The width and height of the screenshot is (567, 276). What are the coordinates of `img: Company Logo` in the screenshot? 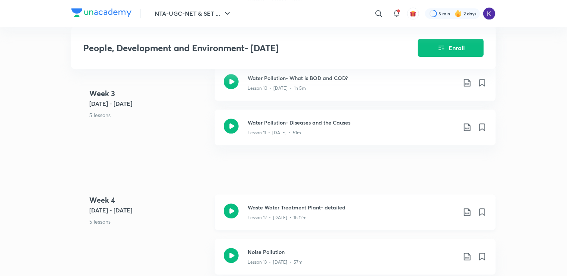 It's located at (101, 13).